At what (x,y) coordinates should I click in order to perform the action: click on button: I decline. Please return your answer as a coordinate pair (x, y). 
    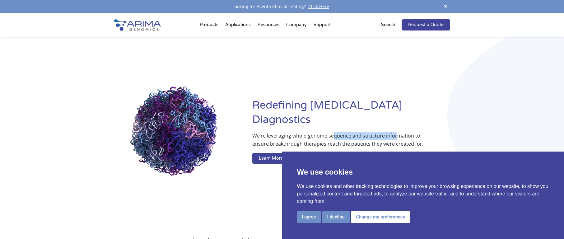
    Looking at the image, I should click on (336, 217).